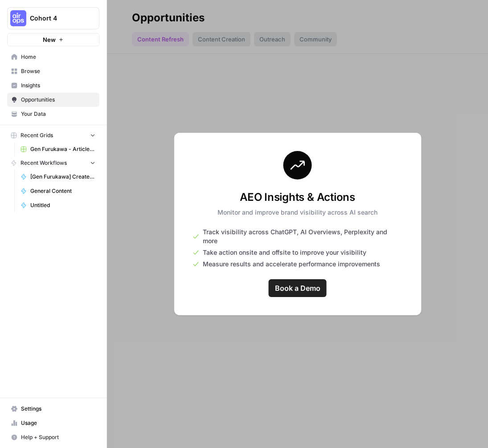  What do you see at coordinates (53, 85) in the screenshot?
I see `a: Insights` at bounding box center [53, 85].